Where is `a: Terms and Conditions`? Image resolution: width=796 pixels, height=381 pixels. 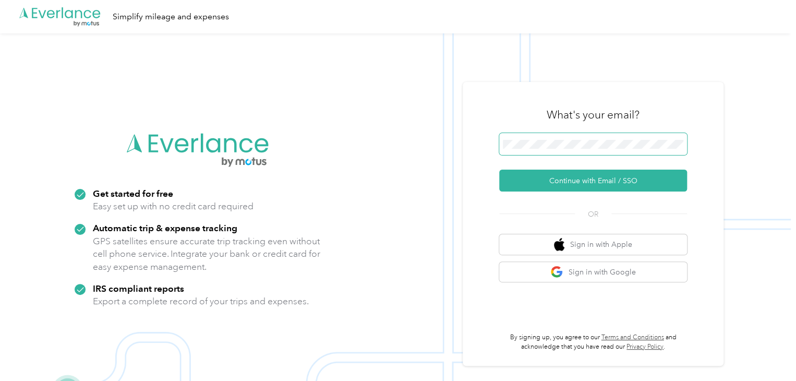 a: Terms and Conditions is located at coordinates (632, 337).